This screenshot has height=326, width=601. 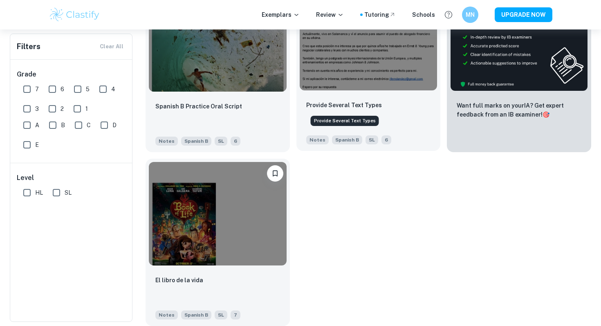 What do you see at coordinates (179, 280) in the screenshot?
I see `p: El libro de la vida` at bounding box center [179, 280].